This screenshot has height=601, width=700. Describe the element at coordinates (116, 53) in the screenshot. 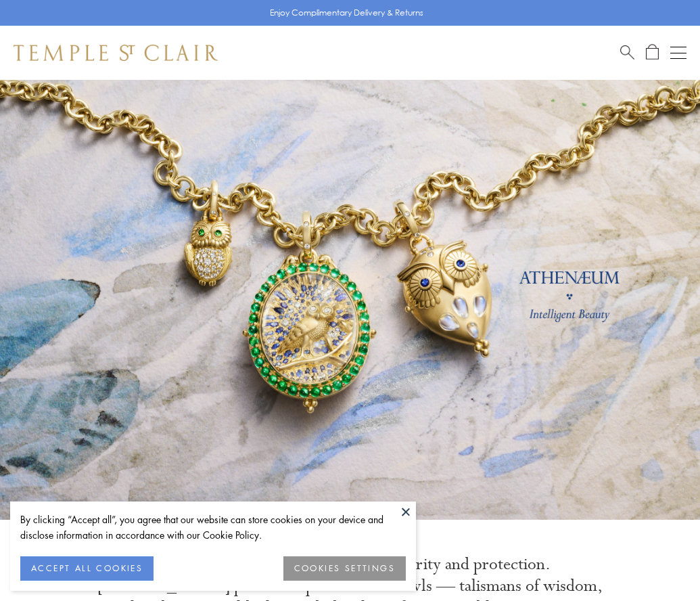

I see `img: Temple St. Clair` at that location.